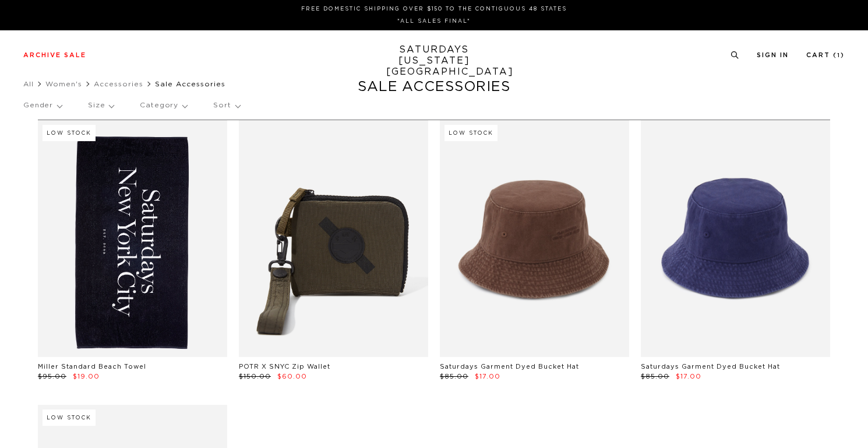 Image resolution: width=868 pixels, height=448 pixels. I want to click on a: All, so click(28, 84).